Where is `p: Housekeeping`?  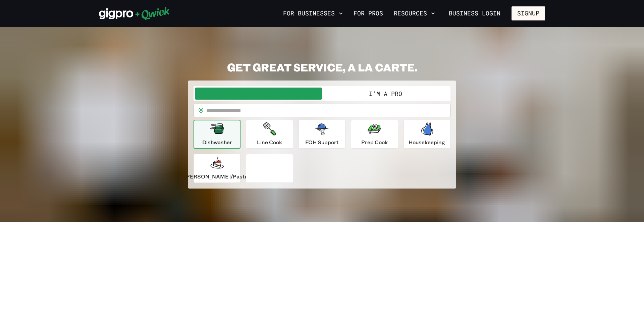 p: Housekeeping is located at coordinates (427, 142).